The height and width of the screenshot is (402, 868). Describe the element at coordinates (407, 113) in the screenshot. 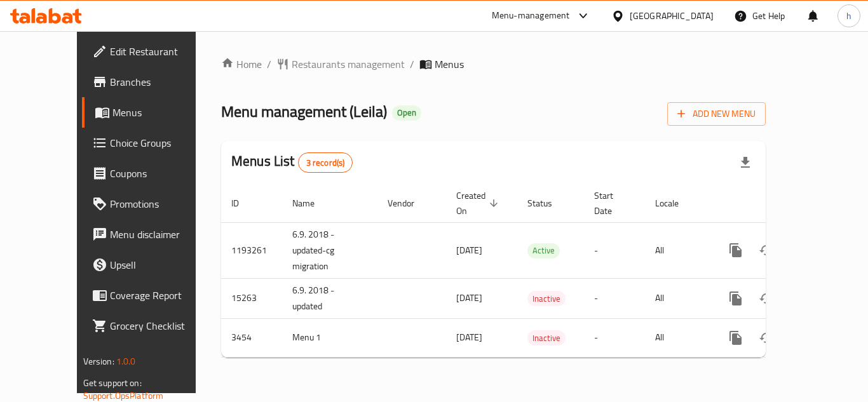

I see `div: Open` at that location.